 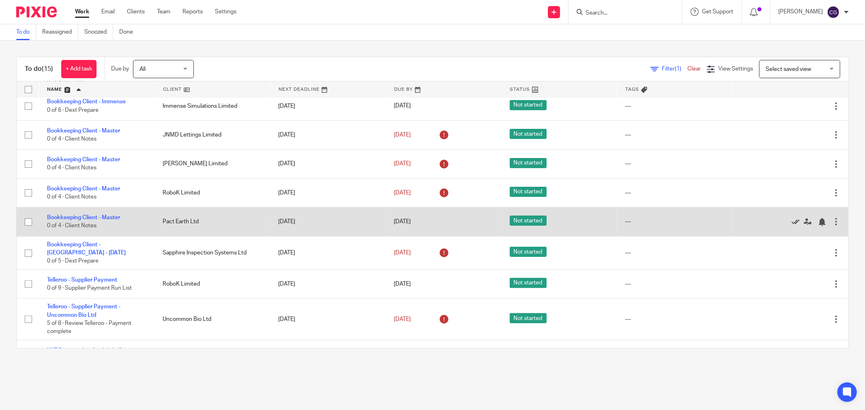 I want to click on span: Filter, so click(x=674, y=69).